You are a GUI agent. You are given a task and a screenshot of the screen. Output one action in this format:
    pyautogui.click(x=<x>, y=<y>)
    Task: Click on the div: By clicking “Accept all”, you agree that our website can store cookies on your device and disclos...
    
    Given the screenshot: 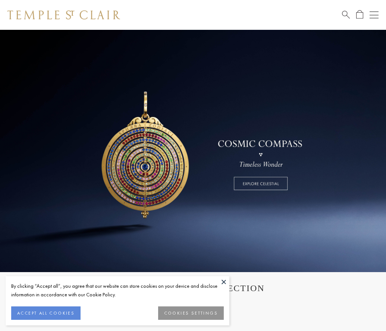 What is the action you would take?
    pyautogui.click(x=118, y=291)
    